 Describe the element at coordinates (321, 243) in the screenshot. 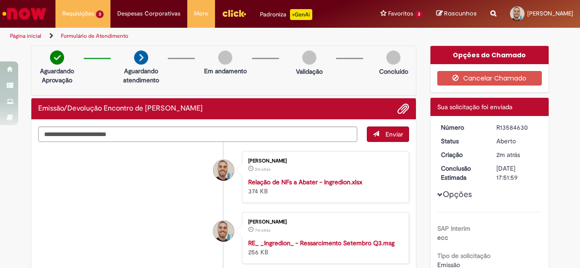

I see `a: RE_ _Ingredion_ - Ressarcimento Setembro Q3.msg` at that location.